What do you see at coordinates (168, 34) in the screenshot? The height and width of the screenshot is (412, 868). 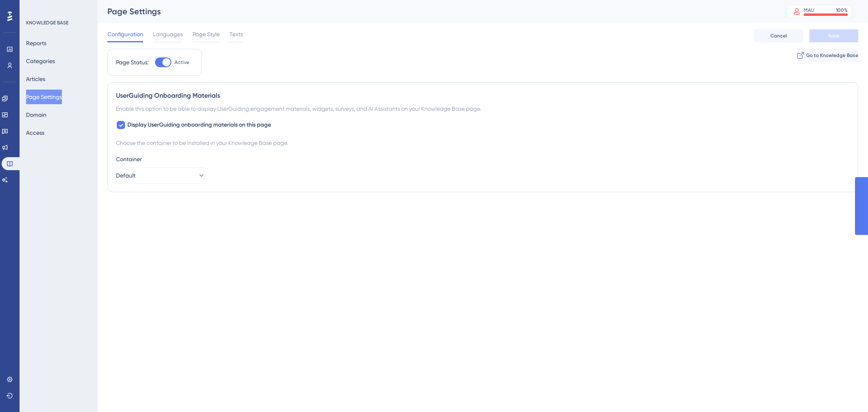 I see `span: Languages` at bounding box center [168, 34].